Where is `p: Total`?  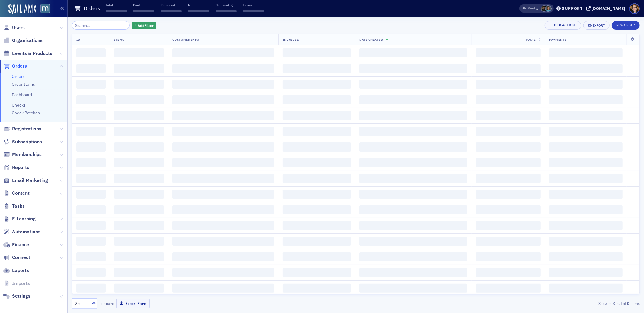 p: Total is located at coordinates (116, 5).